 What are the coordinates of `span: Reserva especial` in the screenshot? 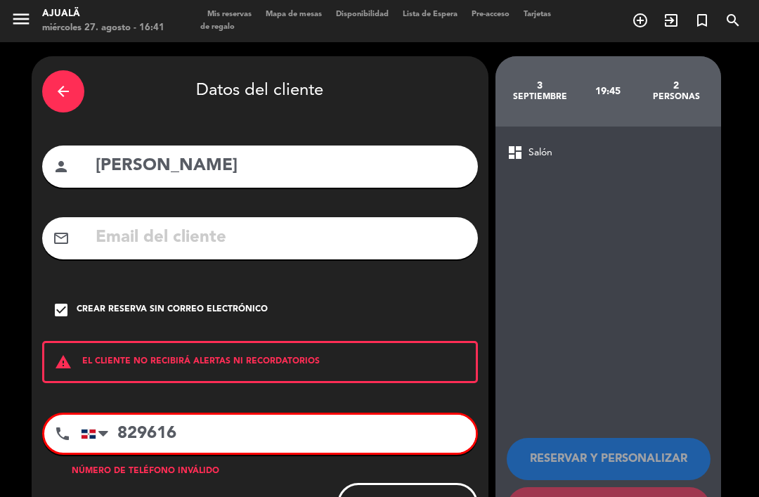 It's located at (702, 20).